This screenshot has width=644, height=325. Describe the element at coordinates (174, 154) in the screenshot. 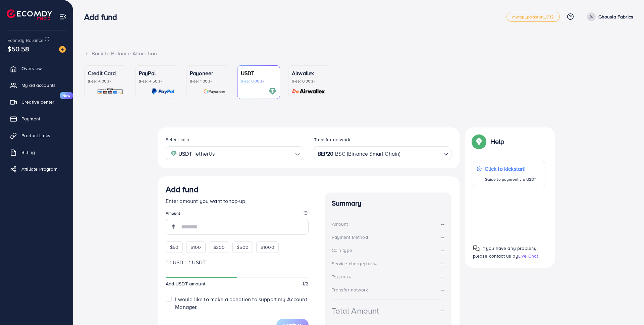

I see `img: coin` at that location.